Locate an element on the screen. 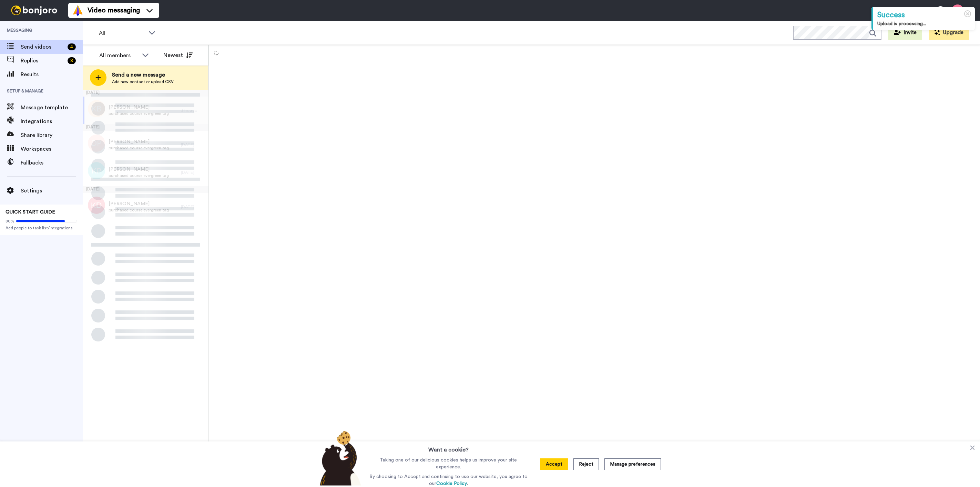  span: Integrations is located at coordinates (51, 121).